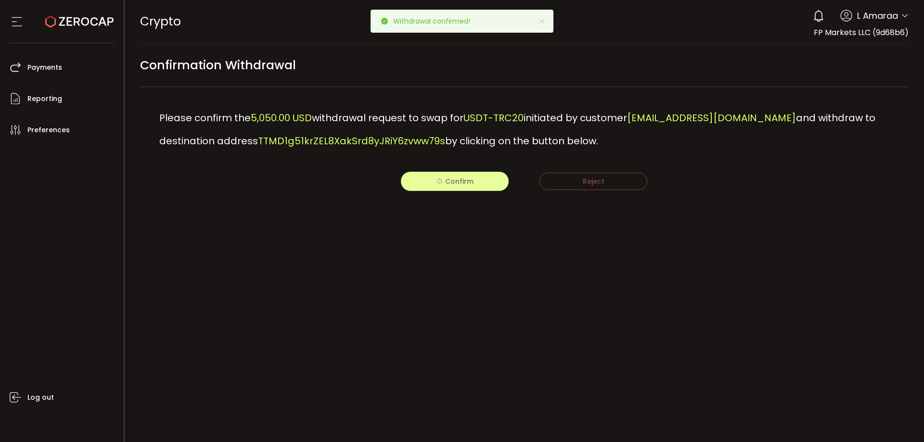 This screenshot has height=442, width=924. What do you see at coordinates (575, 118) in the screenshot?
I see `span: initiated by customer` at bounding box center [575, 118].